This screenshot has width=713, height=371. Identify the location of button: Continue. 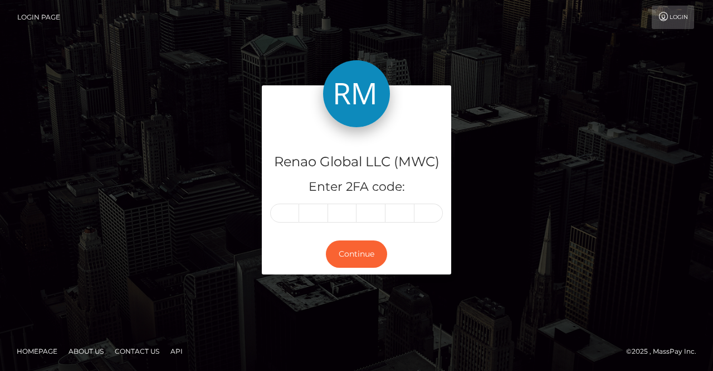
(357, 254).